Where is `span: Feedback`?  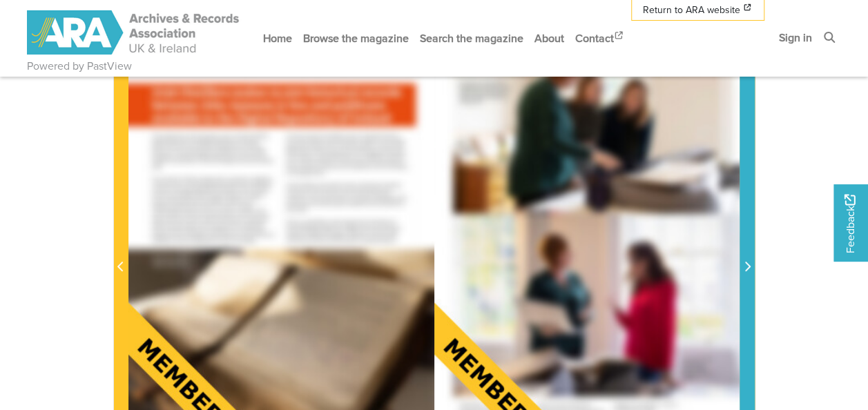 span: Feedback is located at coordinates (850, 224).